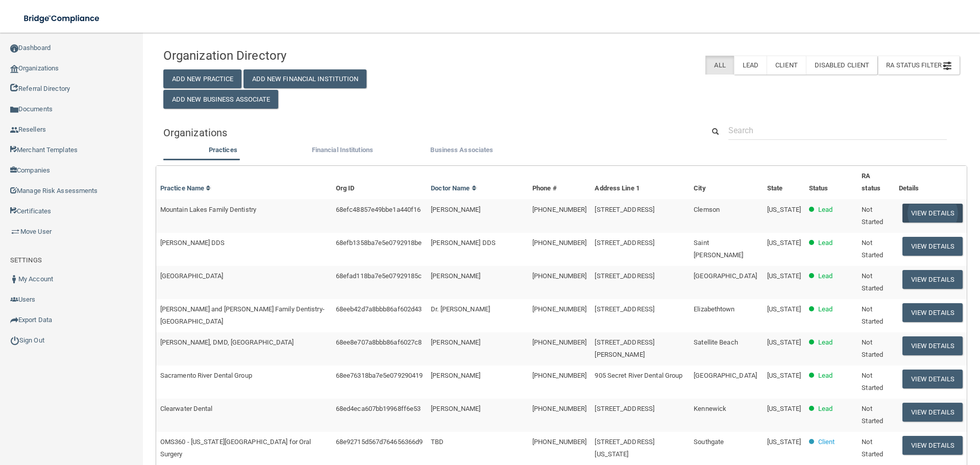 The image size is (980, 465). Describe the element at coordinates (379, 182) in the screenshot. I see `th: Org ID` at that location.